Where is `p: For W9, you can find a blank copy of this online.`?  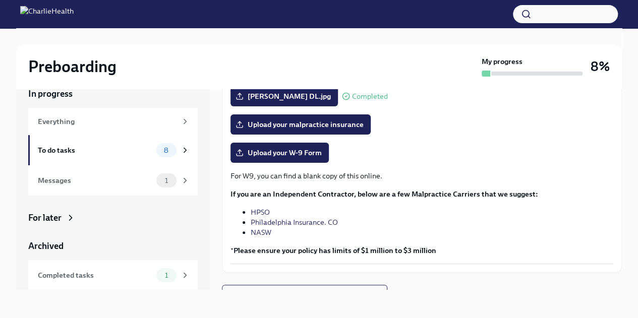 p: For W9, you can find a blank copy of this online. is located at coordinates (421, 176).